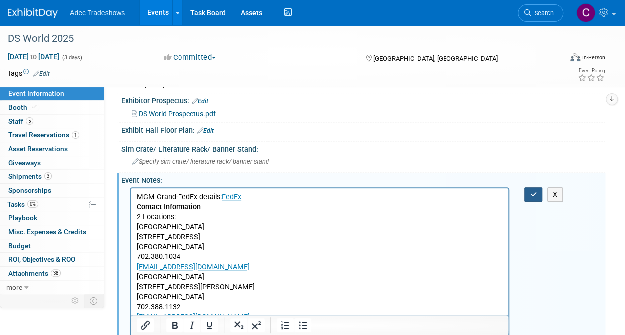 The height and width of the screenshot is (335, 625). What do you see at coordinates (279, 39) in the screenshot?
I see `div: DS World 2025` at bounding box center [279, 39].